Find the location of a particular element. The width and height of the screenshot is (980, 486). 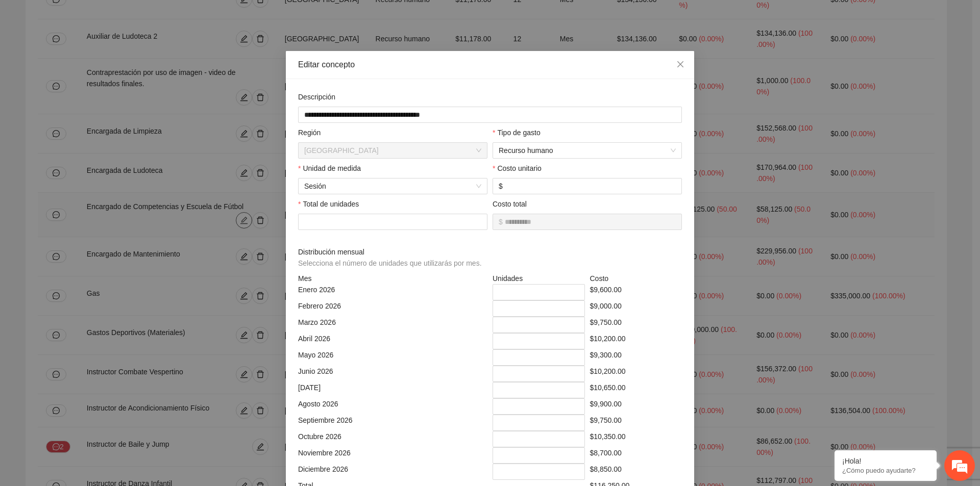

div: Chatee con nosotros ahora is located at coordinates (112, 58).